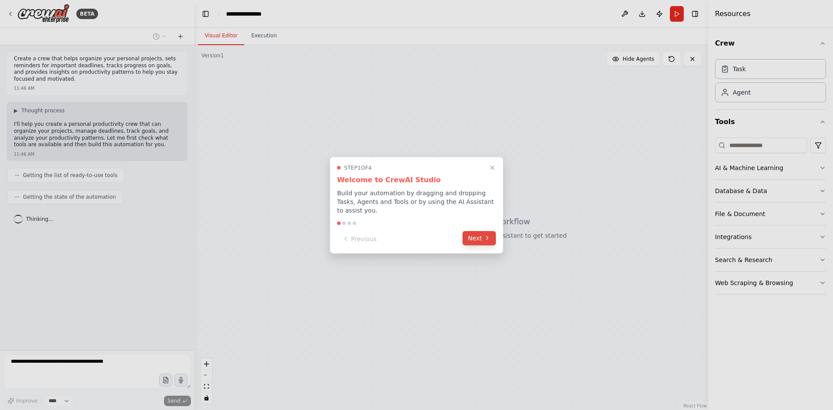 The width and height of the screenshot is (833, 410). Describe the element at coordinates (358, 168) in the screenshot. I see `span: Step 1 of 4` at that location.